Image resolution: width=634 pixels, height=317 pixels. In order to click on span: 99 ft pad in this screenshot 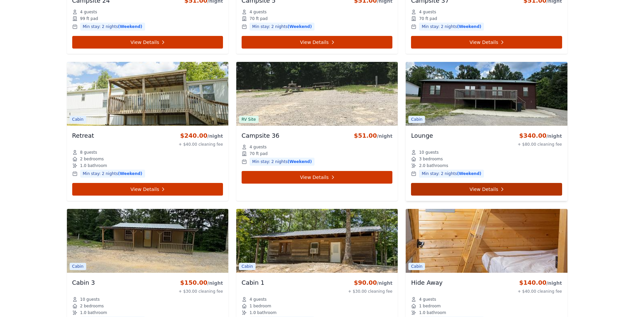, I will do `click(89, 19)`.